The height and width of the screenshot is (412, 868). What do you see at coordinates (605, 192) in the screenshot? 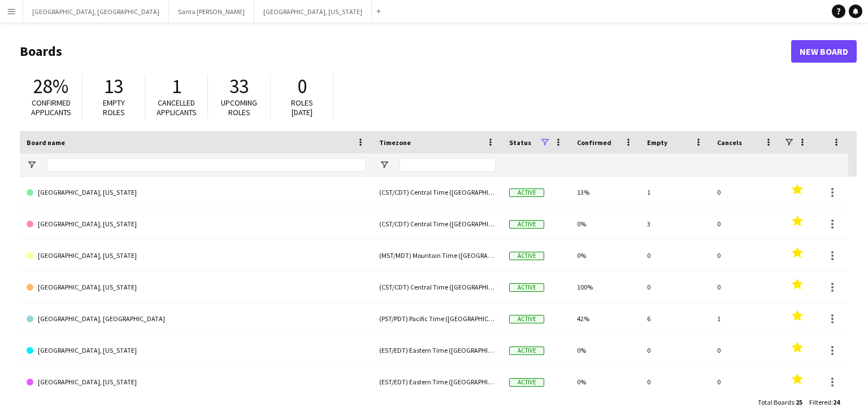
I see `div: 13%` at bounding box center [605, 192].